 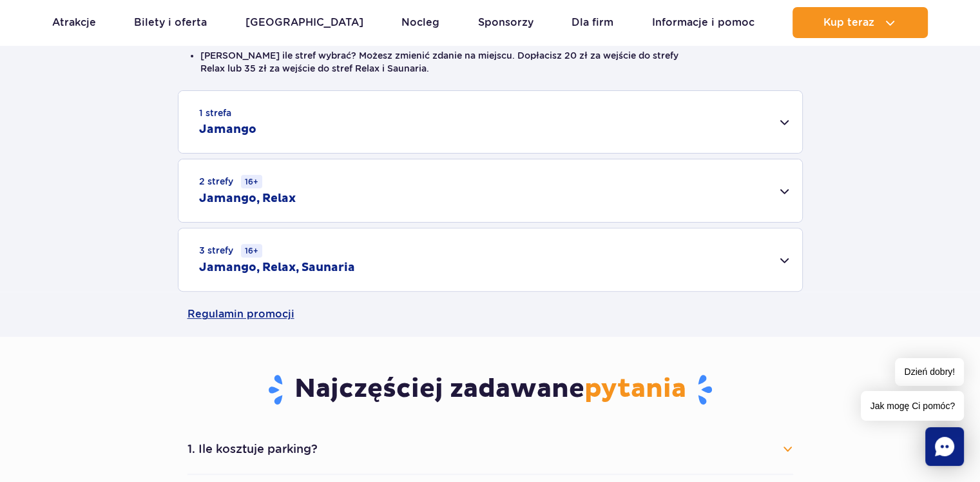 What do you see at coordinates (170, 23) in the screenshot?
I see `a: Bilety i oferta` at bounding box center [170, 23].